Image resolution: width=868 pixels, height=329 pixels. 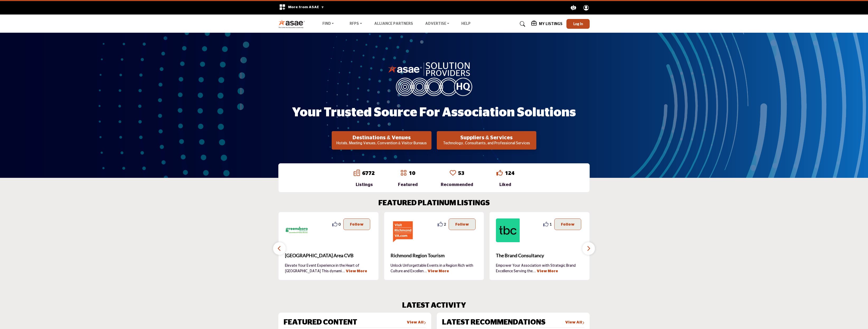 I want to click on div: More from ASAE, so click(x=302, y=8).